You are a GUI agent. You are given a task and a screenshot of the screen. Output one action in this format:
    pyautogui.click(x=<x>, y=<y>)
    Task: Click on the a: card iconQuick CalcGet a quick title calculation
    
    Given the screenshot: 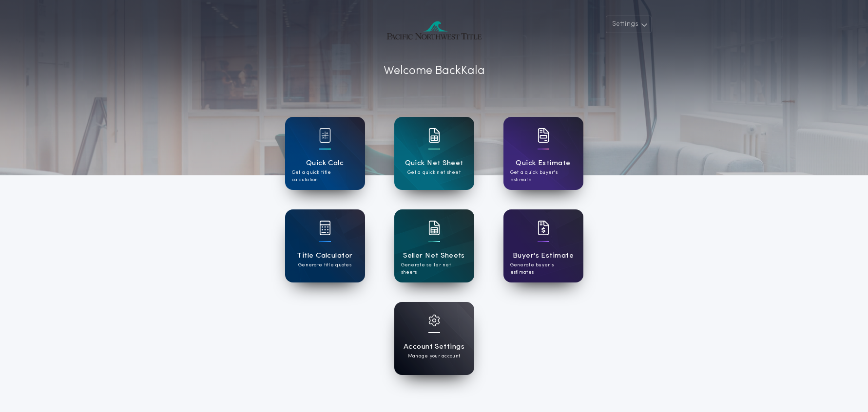 What is the action you would take?
    pyautogui.click(x=325, y=153)
    